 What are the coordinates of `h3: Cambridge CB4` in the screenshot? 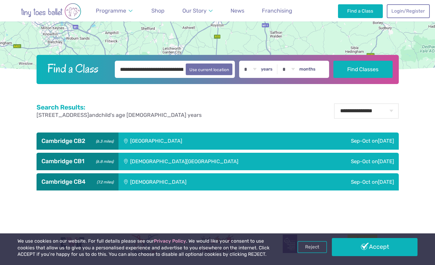 It's located at (77, 182).